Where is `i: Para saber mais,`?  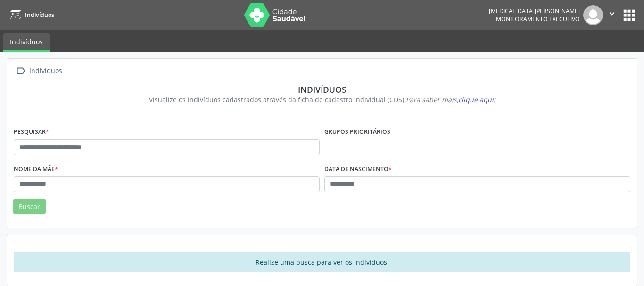
i: Para saber mais, is located at coordinates (451, 100).